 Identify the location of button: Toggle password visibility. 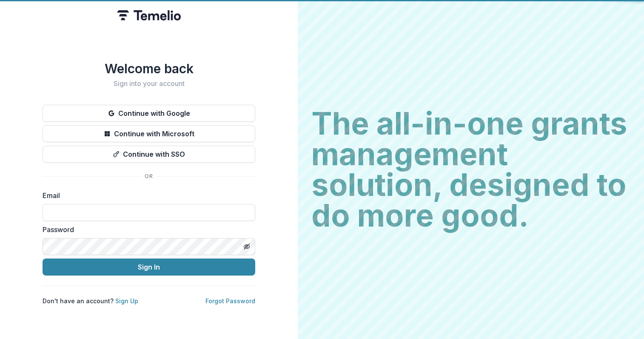
(247, 247).